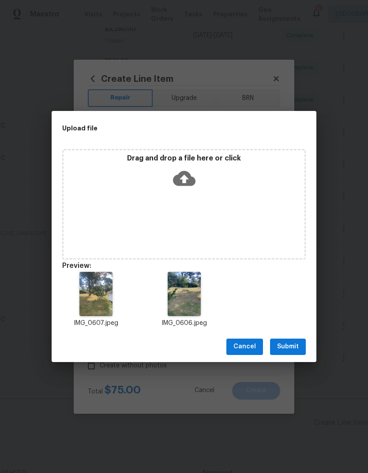  I want to click on img: 2Q==, so click(96, 294).